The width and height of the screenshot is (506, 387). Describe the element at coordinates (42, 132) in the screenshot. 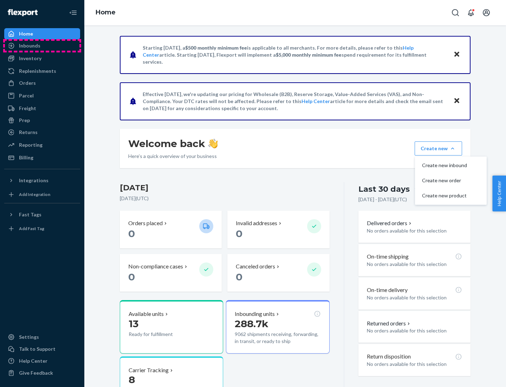

I see `a: Returns` at that location.